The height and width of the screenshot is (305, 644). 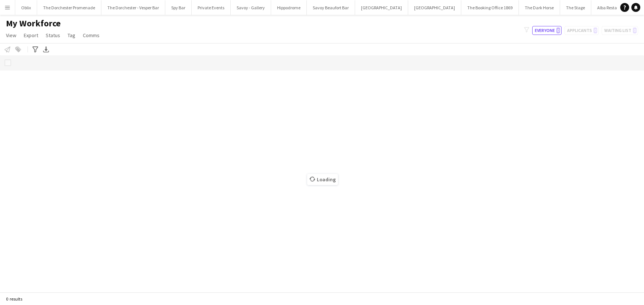 I want to click on a: Comms, so click(x=91, y=35).